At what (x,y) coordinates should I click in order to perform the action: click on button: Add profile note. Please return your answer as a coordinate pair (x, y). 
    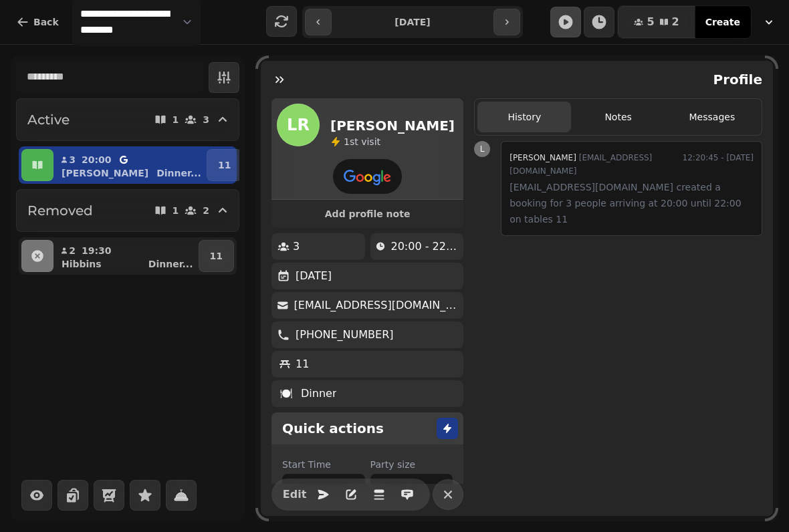
    Looking at the image, I should click on (367, 213).